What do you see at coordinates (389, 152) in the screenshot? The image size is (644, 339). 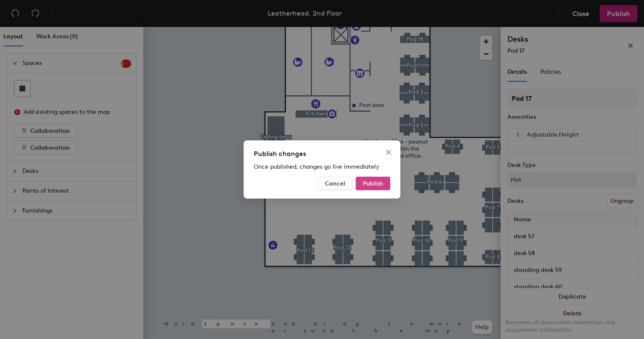 I see `button: Close` at bounding box center [389, 152].